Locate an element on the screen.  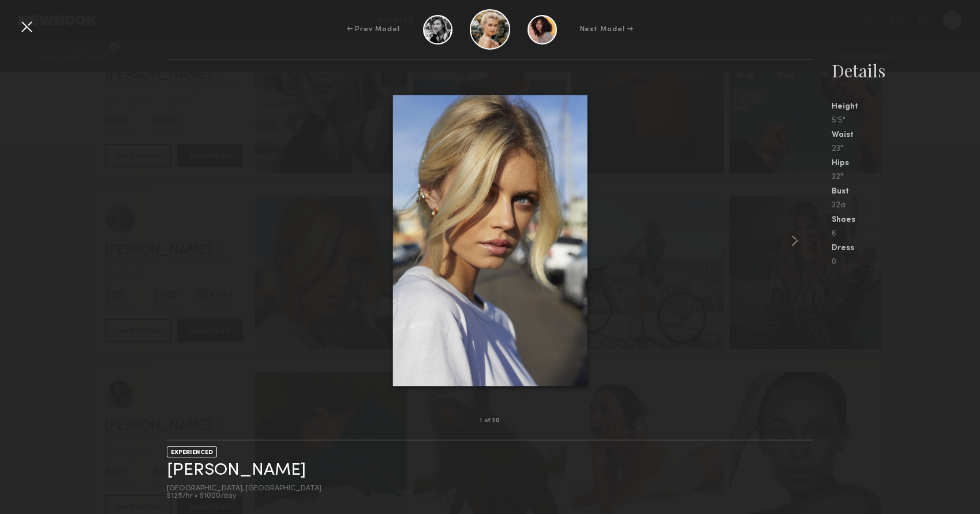
div: 23" is located at coordinates (905, 149).